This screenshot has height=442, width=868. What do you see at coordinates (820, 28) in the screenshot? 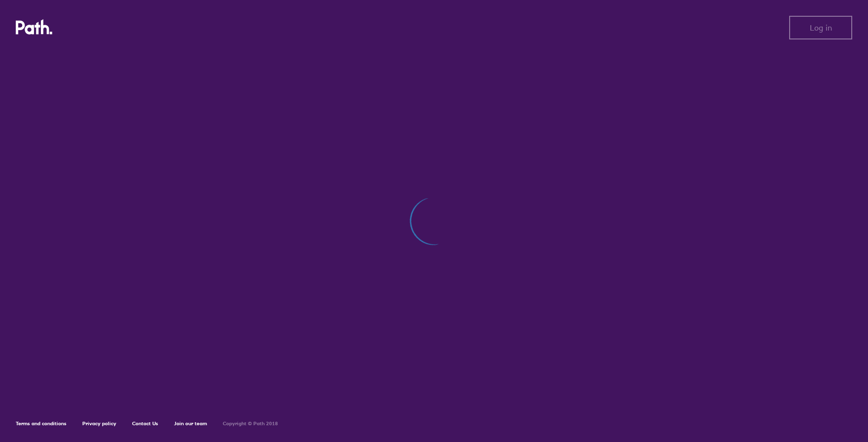
I see `button: Log in` at bounding box center [820, 28].